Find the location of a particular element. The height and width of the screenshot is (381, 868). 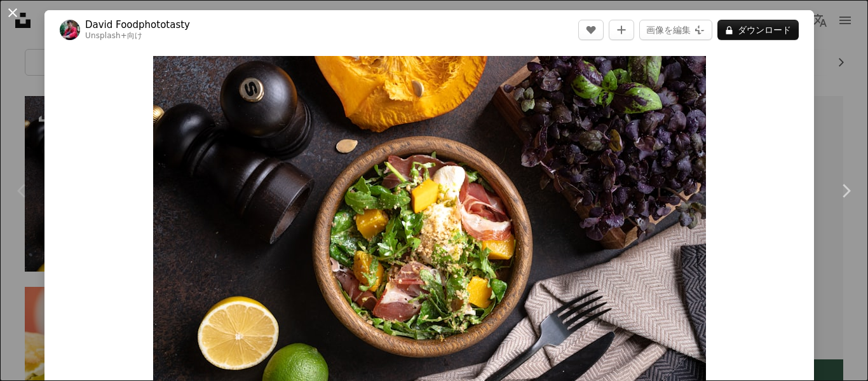

button: 画像を編集 is located at coordinates (676, 30).